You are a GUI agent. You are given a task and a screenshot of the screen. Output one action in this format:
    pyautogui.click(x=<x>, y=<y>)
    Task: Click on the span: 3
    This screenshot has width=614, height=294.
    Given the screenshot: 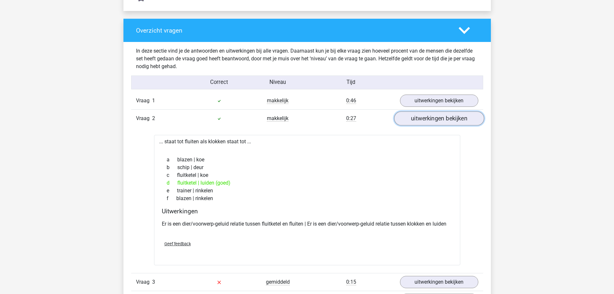 What is the action you would take?
    pyautogui.click(x=153, y=281)
    